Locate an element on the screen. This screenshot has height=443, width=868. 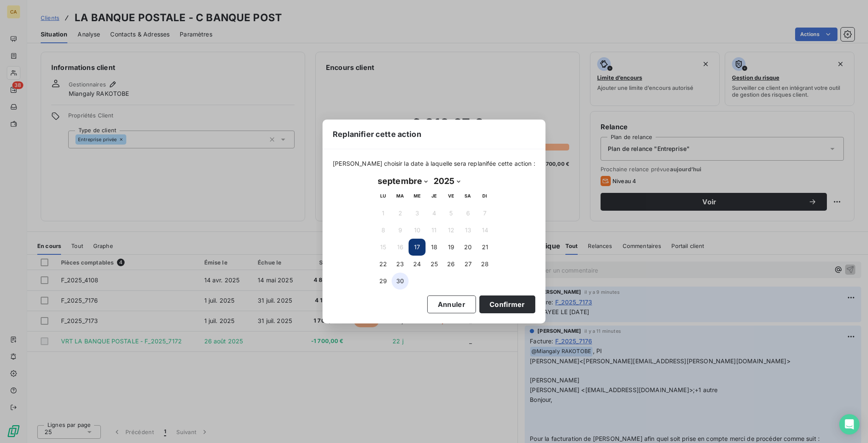
button: 27 is located at coordinates (468, 264).